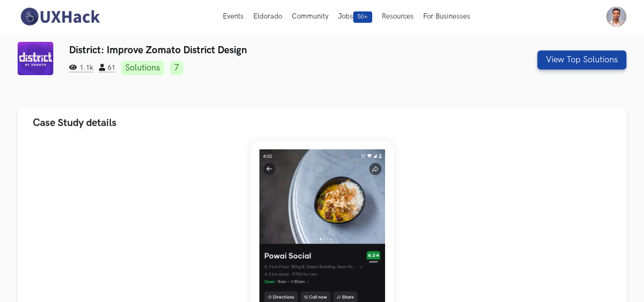 The width and height of the screenshot is (644, 302). What do you see at coordinates (270, 50) in the screenshot?
I see `h3: District: Improve Zomato District Design` at bounding box center [270, 50].